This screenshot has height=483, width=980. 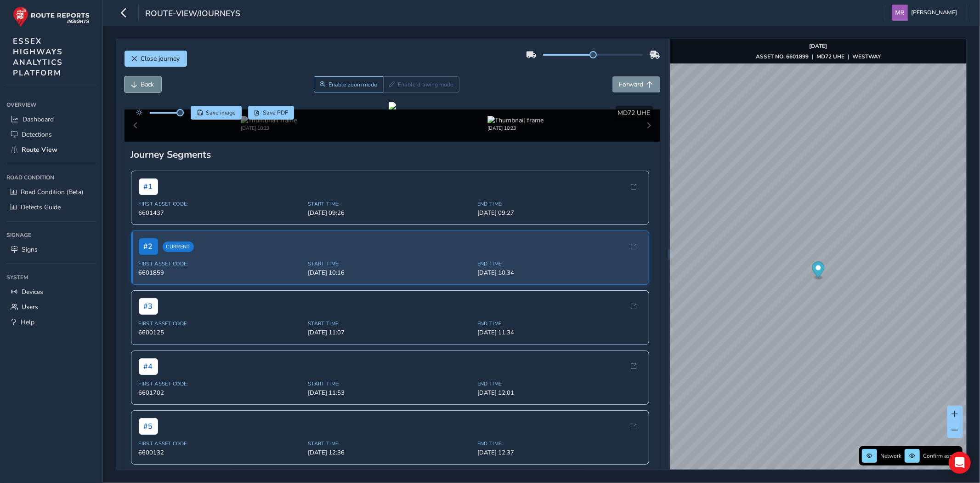 I want to click on span: Confirm assets, so click(x=941, y=456).